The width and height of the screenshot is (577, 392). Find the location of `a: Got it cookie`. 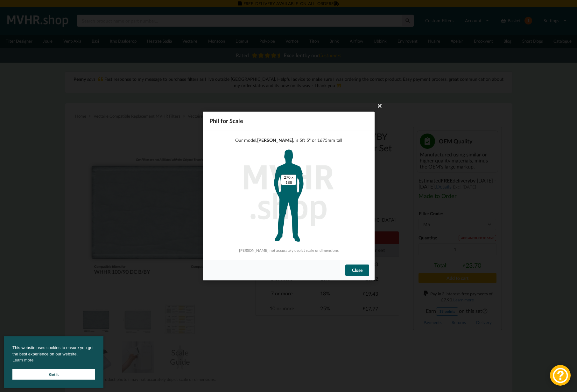

a: Got it cookie is located at coordinates (54, 374).